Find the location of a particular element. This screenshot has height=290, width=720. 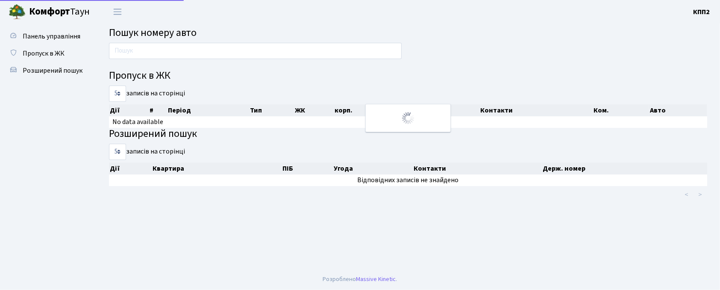

a: Розширений пошук is located at coordinates (47, 71).